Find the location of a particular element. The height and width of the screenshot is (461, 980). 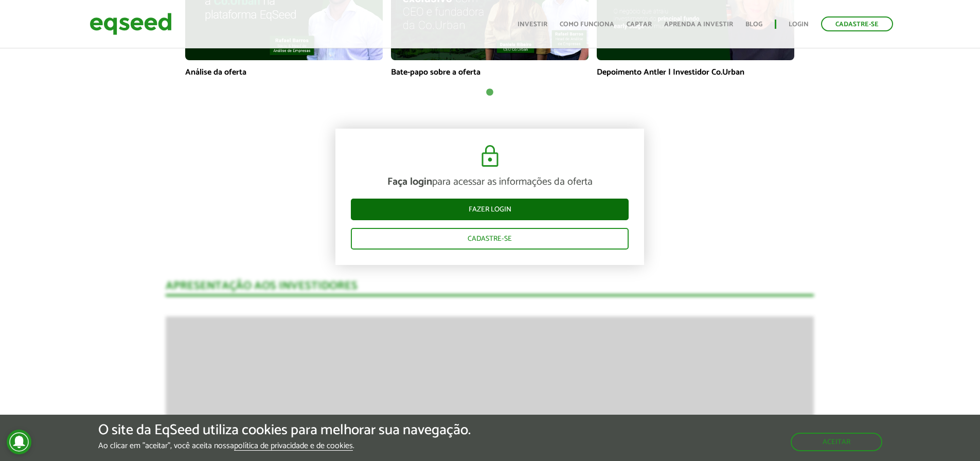

p: Depoimento Antler | Investidor Co.Urban is located at coordinates (696, 72).